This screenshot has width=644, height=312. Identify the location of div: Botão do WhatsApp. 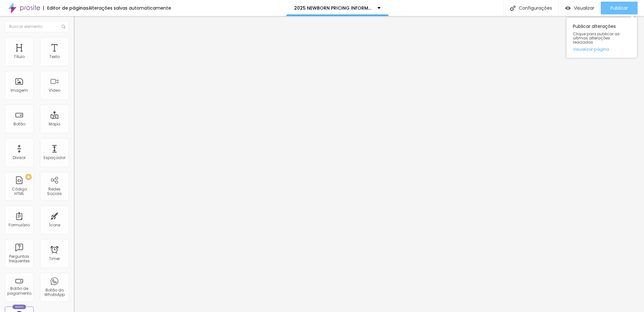
(54, 292).